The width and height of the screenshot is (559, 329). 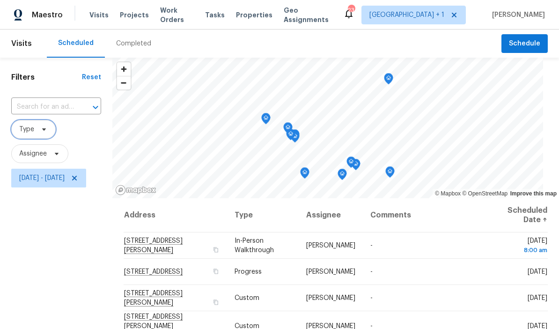 What do you see at coordinates (76, 43) in the screenshot?
I see `div: Scheduled` at bounding box center [76, 43].